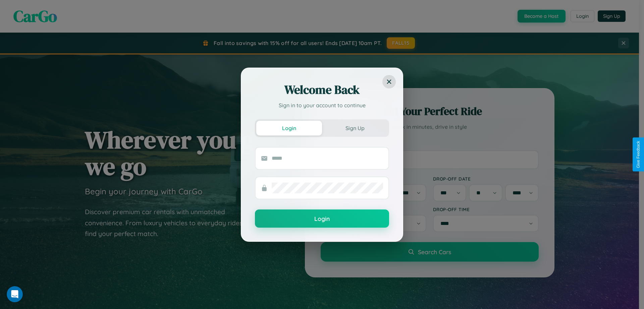  What do you see at coordinates (355, 128) in the screenshot?
I see `button: Sign Up` at bounding box center [355, 128].